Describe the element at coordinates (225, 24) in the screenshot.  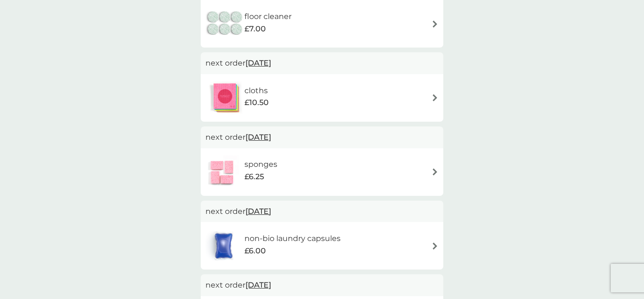
I see `img: floor cleaner` at that location.